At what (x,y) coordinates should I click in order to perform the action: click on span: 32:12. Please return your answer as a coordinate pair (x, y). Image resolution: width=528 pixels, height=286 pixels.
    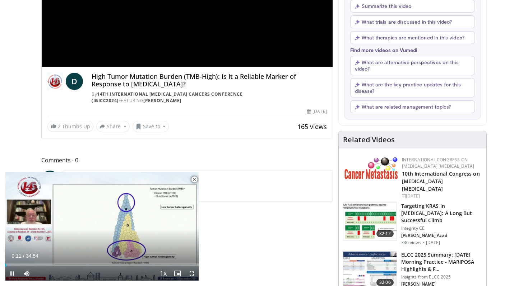
    Looking at the image, I should click on (385, 234).